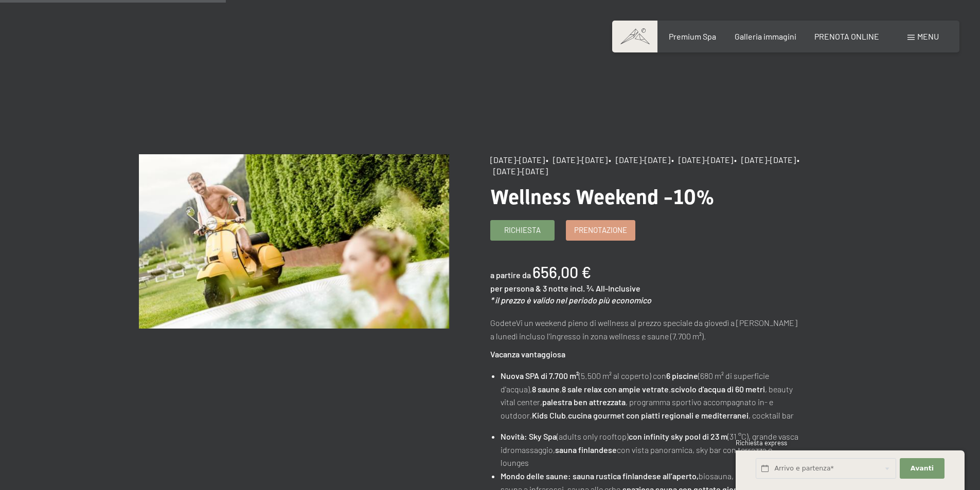 This screenshot has width=980, height=490. I want to click on span: incl. ¾ All-Inclusive, so click(605, 288).